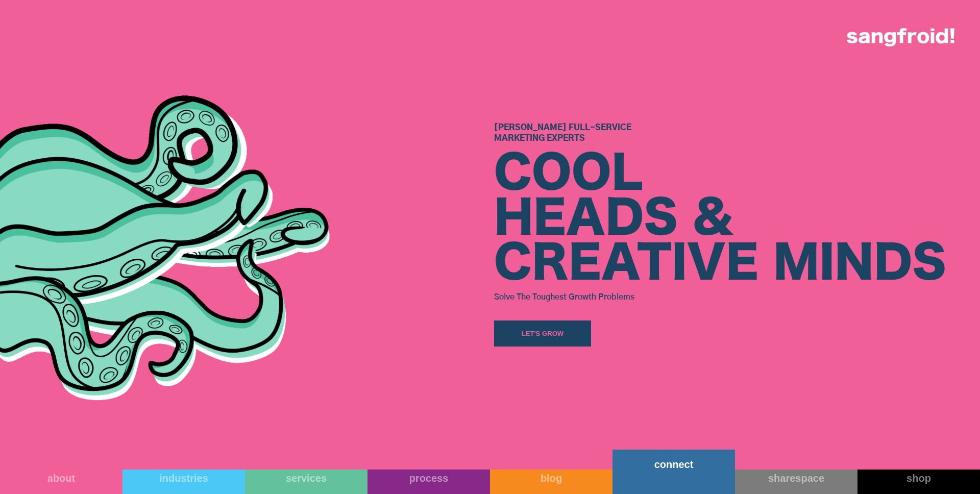 This screenshot has width=980, height=494. What do you see at coordinates (543, 333) in the screenshot?
I see `a: Let's Grow` at bounding box center [543, 333].